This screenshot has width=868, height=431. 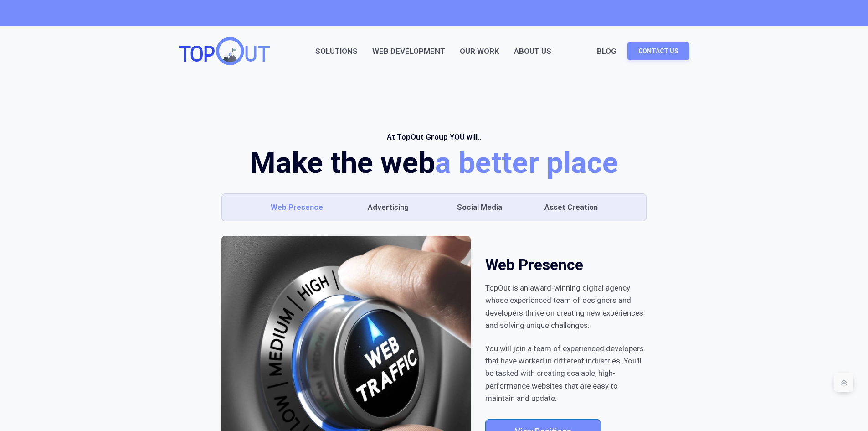 What do you see at coordinates (434, 162) in the screenshot?
I see `h1: Make the web` at bounding box center [434, 162].